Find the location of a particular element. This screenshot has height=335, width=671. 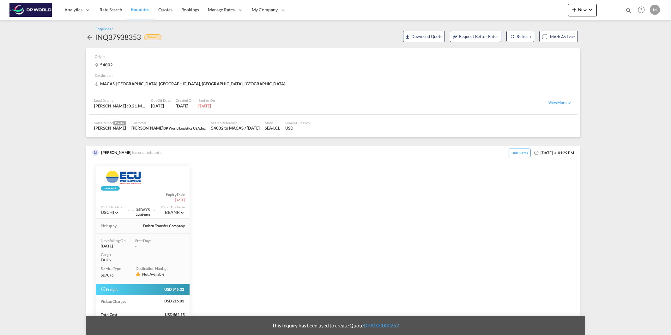

button: assets/icons/custom/RBR.svgRequest Better Rates is located at coordinates (476, 36).